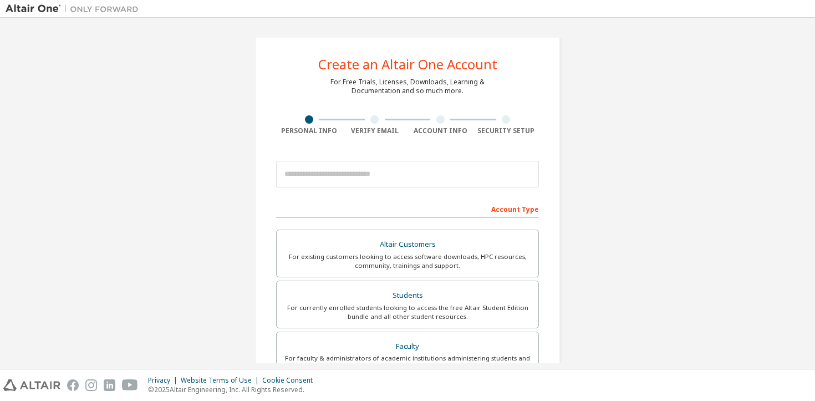 The image size is (815, 401). Describe the element at coordinates (109, 385) in the screenshot. I see `img: linkedin.svg` at that location.